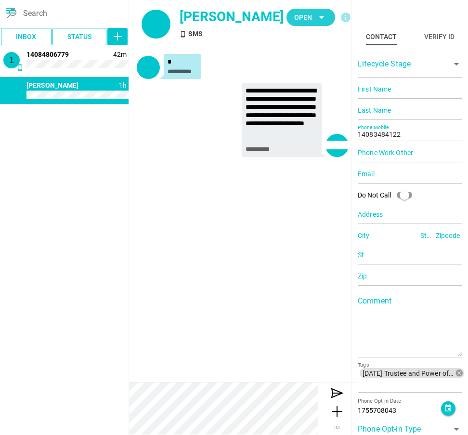 The width and height of the screenshot is (468, 435). Describe the element at coordinates (303, 17) in the screenshot. I see `span: Open` at that location.